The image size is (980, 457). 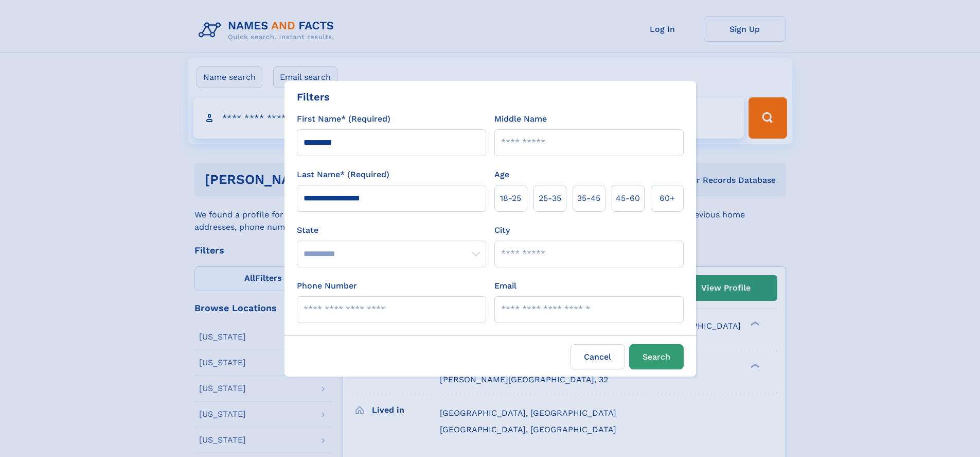 I want to click on span: 35‑45, so click(x=588, y=198).